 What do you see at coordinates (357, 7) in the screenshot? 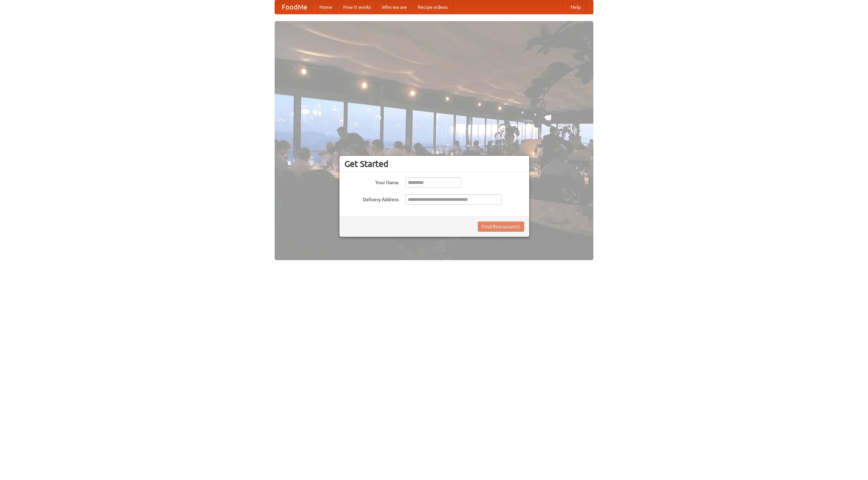
I see `a: How it works` at bounding box center [357, 7].